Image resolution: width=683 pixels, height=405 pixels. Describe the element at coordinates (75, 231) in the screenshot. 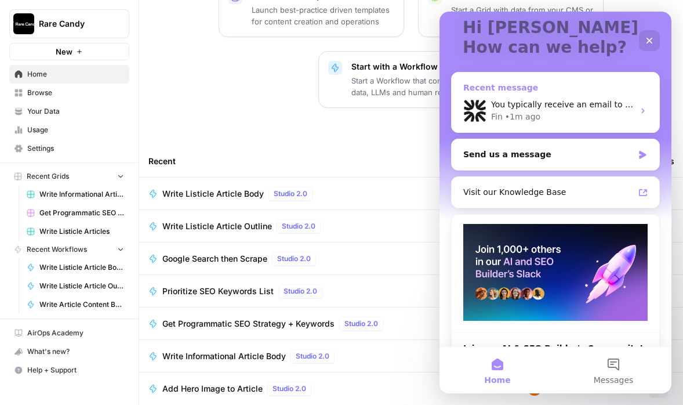

I see `a: Write Listicle Articles` at that location.